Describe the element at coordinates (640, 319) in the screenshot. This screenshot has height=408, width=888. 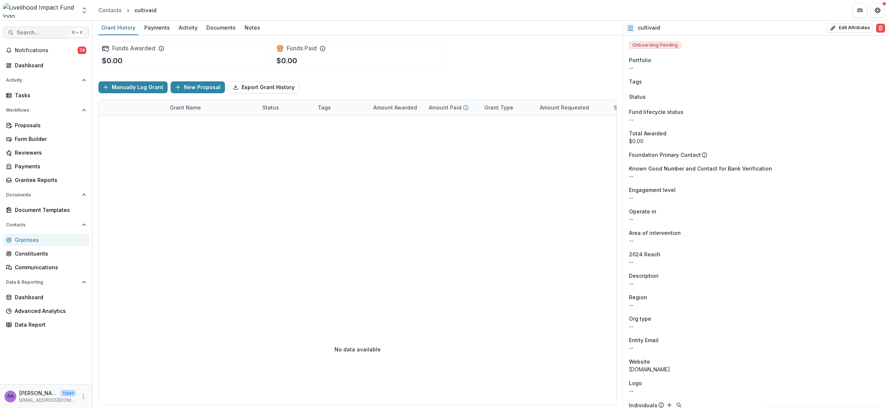
I see `span: Org type` at that location.